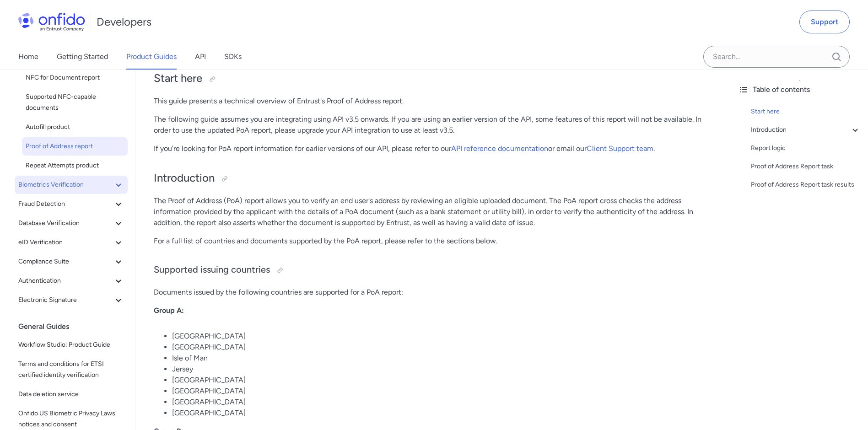 The width and height of the screenshot is (868, 430). Describe the element at coordinates (433, 292) in the screenshot. I see `p: Documents issued by the following countries are supported for a PoA report:` at that location.